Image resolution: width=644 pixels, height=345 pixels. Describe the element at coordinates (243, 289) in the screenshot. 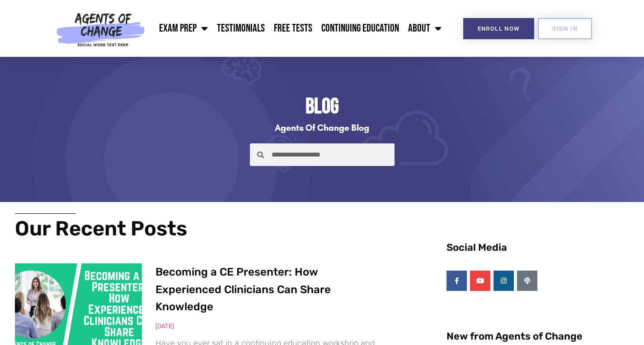

I see `a: Becoming a CE Presenter: How Experienced Clinicians Can Share Knowledge` at that location.